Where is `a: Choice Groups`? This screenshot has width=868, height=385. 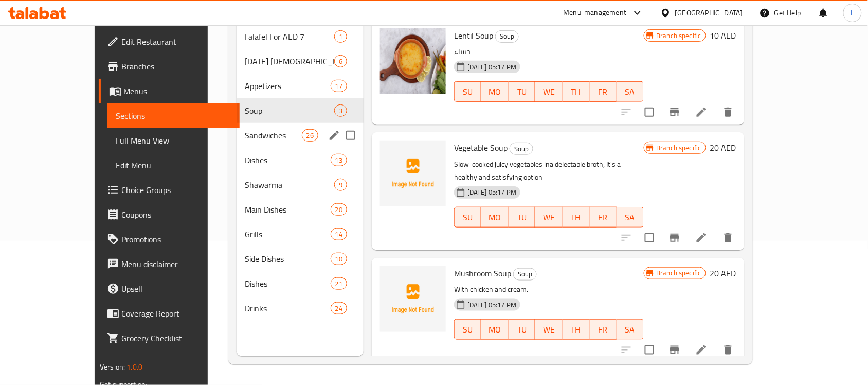
a: Choice Groups is located at coordinates (169, 190).